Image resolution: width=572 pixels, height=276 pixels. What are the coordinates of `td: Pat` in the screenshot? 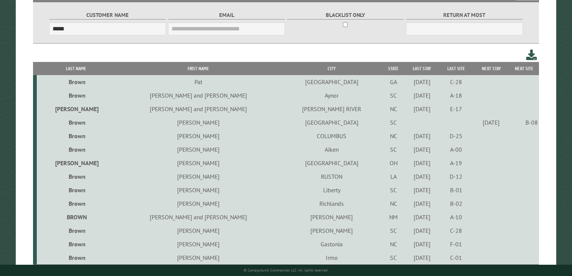 It's located at (198, 82).